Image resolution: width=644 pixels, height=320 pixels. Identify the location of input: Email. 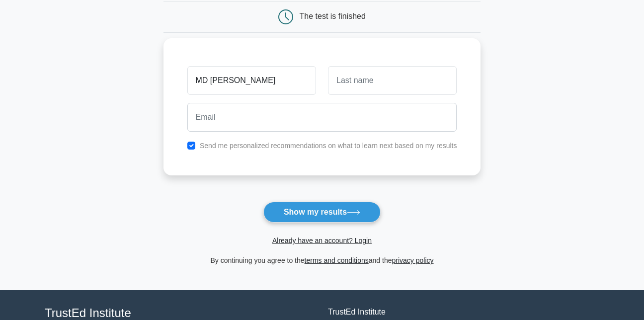
(322, 117).